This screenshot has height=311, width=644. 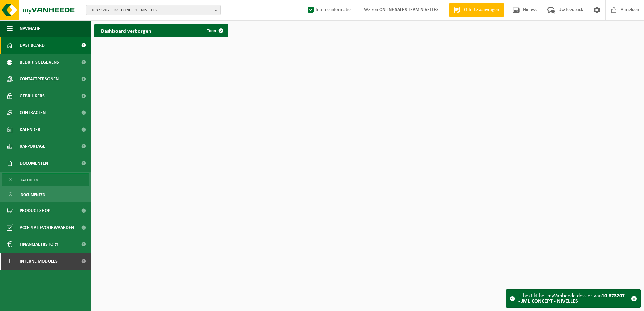 I want to click on a: Offerte aanvragen, so click(x=476, y=10).